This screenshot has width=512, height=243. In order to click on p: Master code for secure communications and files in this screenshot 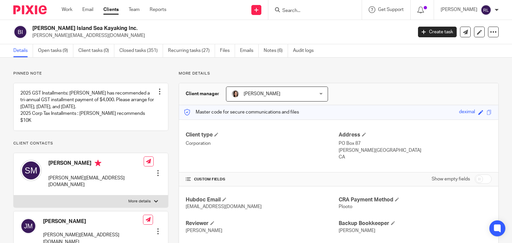, I will do `click(241, 112)`.